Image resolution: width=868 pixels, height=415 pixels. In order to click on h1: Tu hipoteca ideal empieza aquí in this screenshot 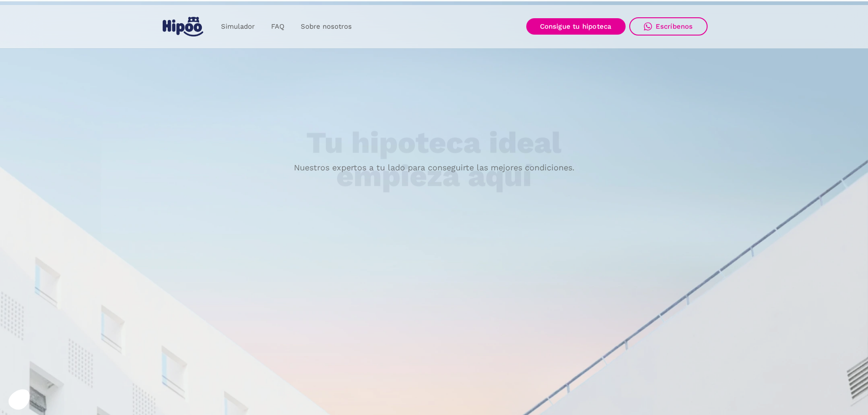, I will do `click(434, 160)`.